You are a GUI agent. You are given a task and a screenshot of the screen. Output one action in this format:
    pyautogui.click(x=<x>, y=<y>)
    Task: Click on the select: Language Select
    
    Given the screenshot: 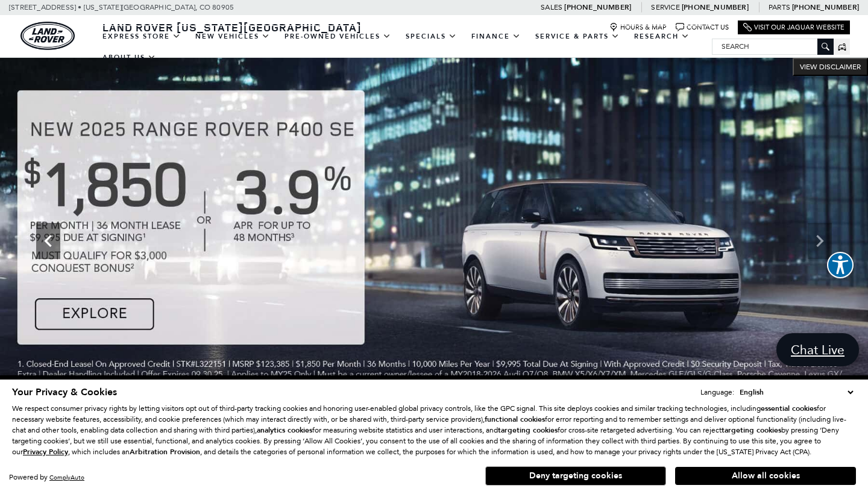 What is the action you would take?
    pyautogui.click(x=796, y=392)
    